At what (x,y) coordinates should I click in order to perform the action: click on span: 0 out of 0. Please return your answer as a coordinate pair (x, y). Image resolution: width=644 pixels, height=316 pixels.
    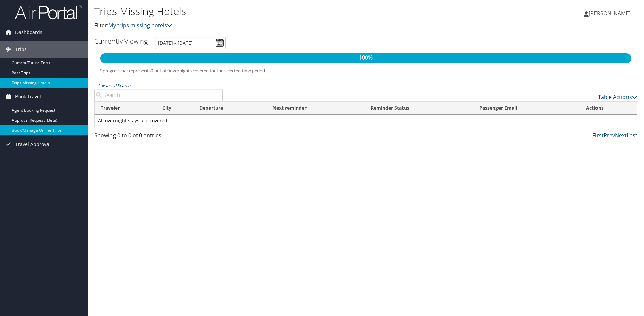
    Looking at the image, I should click on (160, 71).